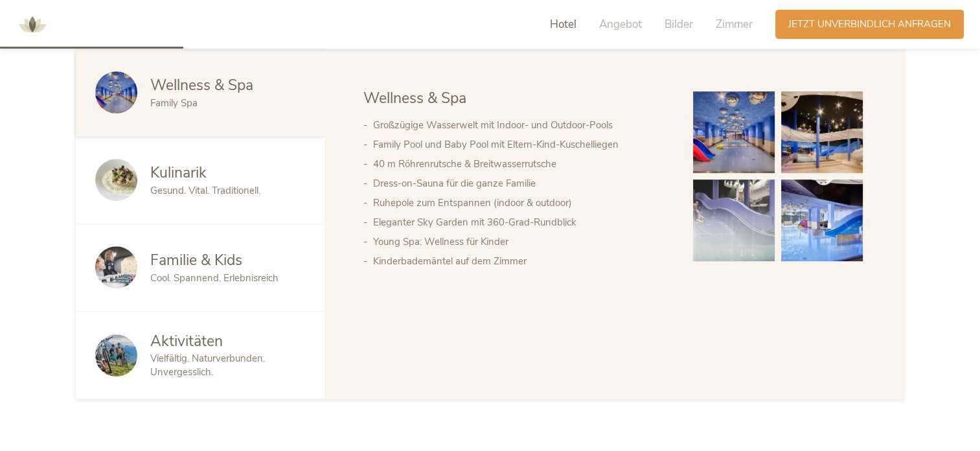 The image size is (980, 451). What do you see at coordinates (621, 24) in the screenshot?
I see `span: Angebot` at bounding box center [621, 24].